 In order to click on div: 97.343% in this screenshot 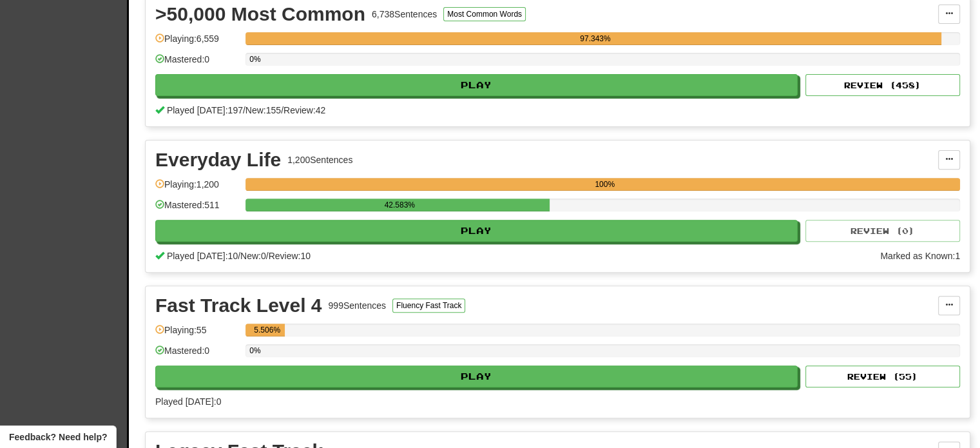, I will do `click(595, 39)`.